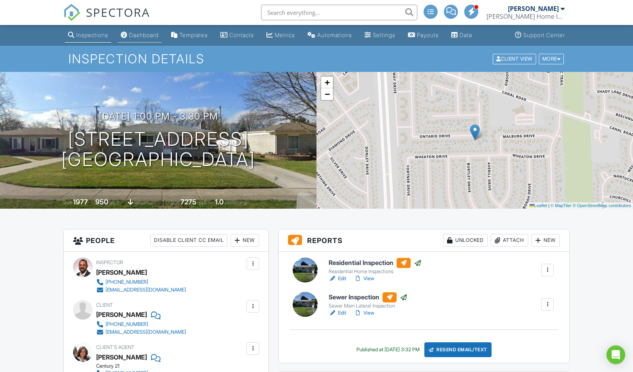 The height and width of the screenshot is (372, 633). I want to click on div: Contacts, so click(241, 35).